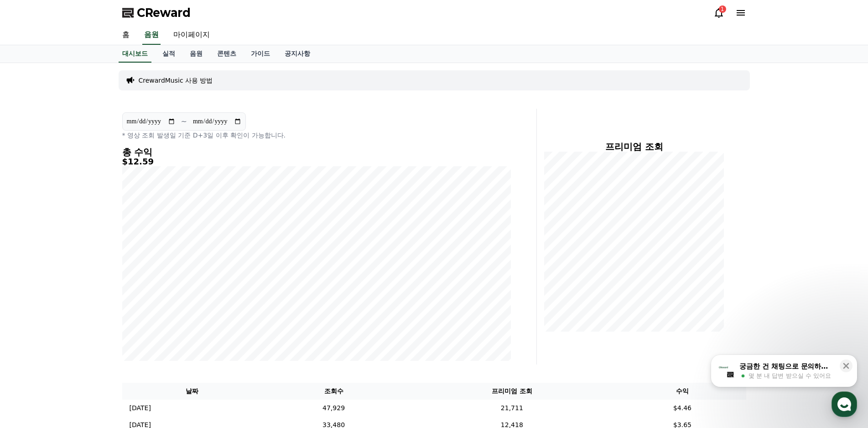 This screenshot has width=868, height=428. Describe the element at coordinates (192, 391) in the screenshot. I see `th: 날짜` at that location.